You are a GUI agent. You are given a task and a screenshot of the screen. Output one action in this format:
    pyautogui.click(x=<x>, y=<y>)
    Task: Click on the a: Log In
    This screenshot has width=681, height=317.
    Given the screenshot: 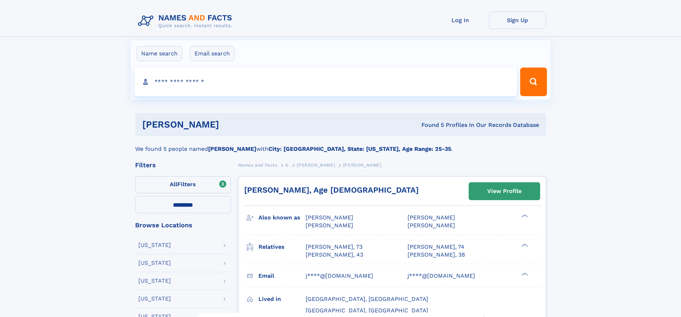 What is the action you would take?
    pyautogui.click(x=460, y=20)
    